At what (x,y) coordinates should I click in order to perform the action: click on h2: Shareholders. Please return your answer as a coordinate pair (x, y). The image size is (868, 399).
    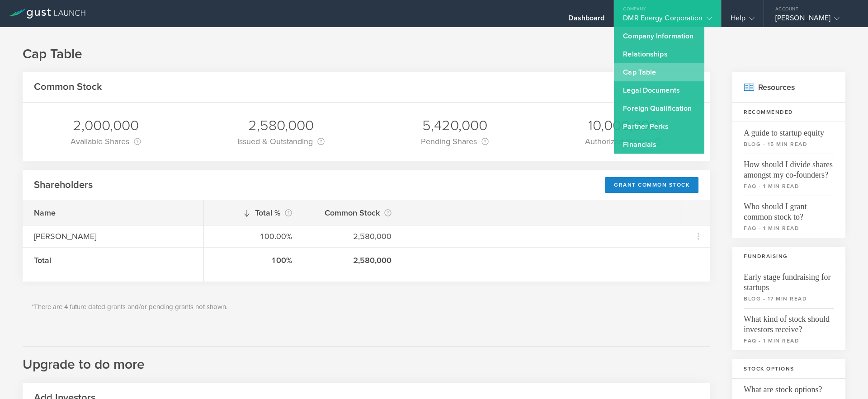
    Looking at the image, I should click on (63, 185).